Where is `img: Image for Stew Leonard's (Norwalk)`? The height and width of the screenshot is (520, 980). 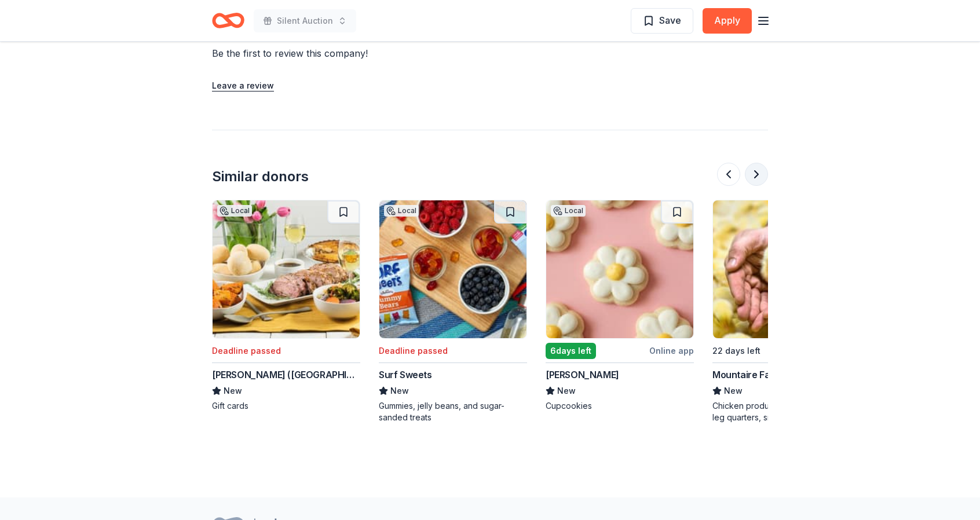 img: Image for Stew Leonard's (Norwalk) is located at coordinates (286, 269).